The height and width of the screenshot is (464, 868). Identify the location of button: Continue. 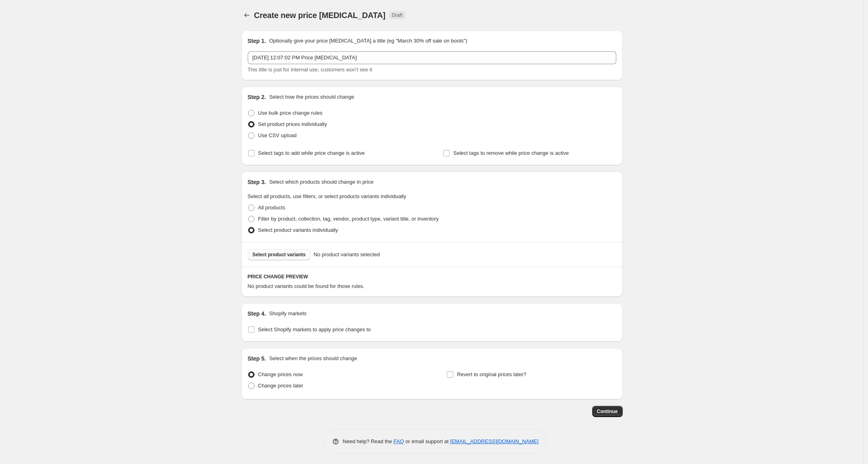
(607, 412).